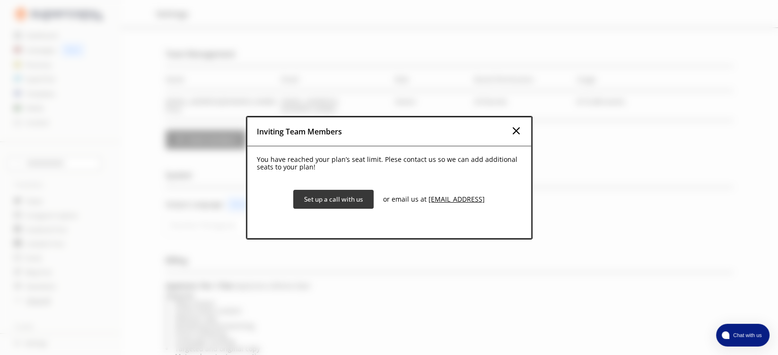 This screenshot has width=778, height=355. I want to click on a: Set up a call with us, so click(334, 199).